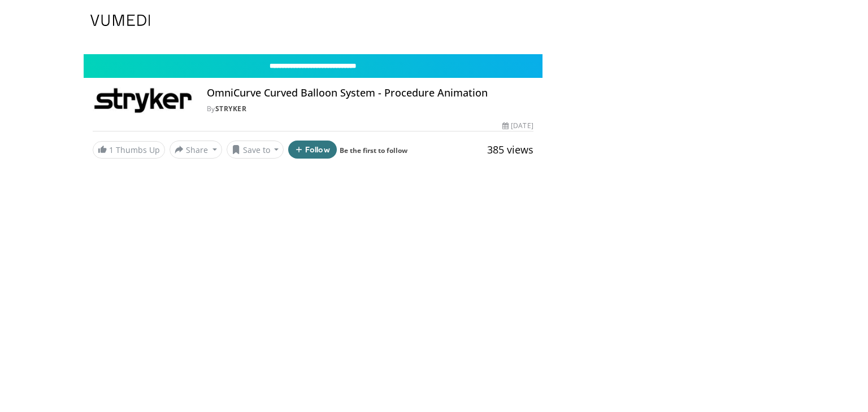 This screenshot has height=412, width=868. I want to click on div: By, so click(370, 109).